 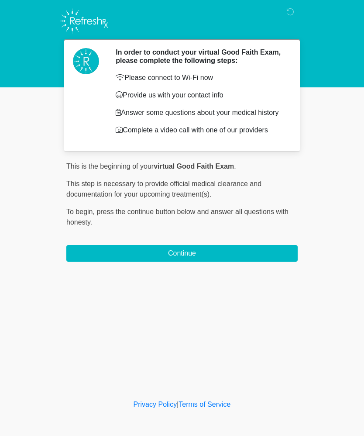 I want to click on span: press the continue button below and answer all questions with honesty., so click(x=177, y=217).